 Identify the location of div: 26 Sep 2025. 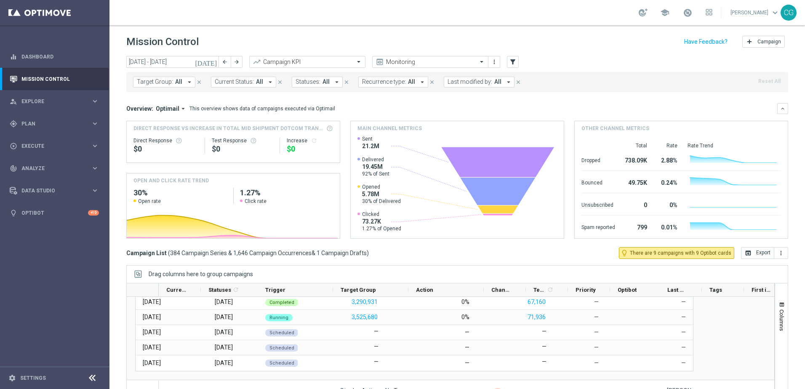
(152, 332).